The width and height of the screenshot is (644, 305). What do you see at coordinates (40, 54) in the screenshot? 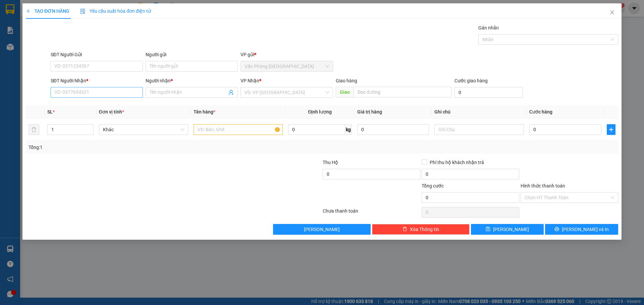
I see `li: In ngày: 11:55 15/10` at bounding box center [40, 54].